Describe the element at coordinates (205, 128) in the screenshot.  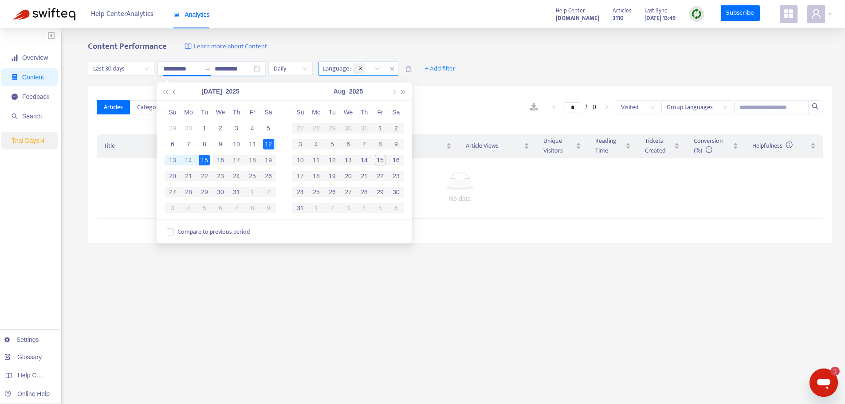
I see `td: 2025-07-01` at that location.